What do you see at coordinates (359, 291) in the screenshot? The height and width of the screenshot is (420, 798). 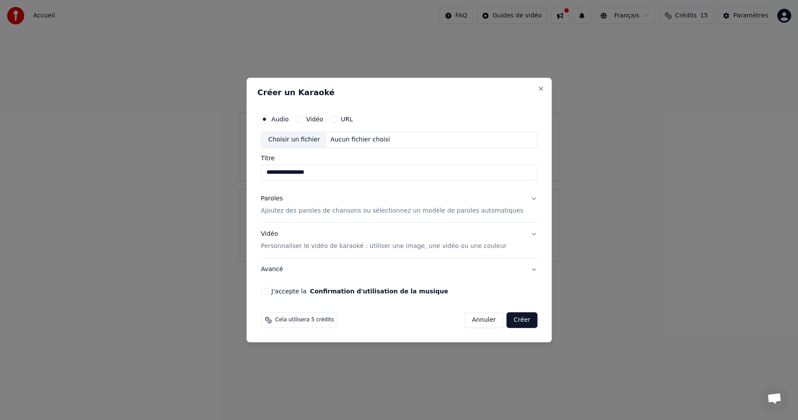 I see `label: J'accepte la` at bounding box center [359, 291].